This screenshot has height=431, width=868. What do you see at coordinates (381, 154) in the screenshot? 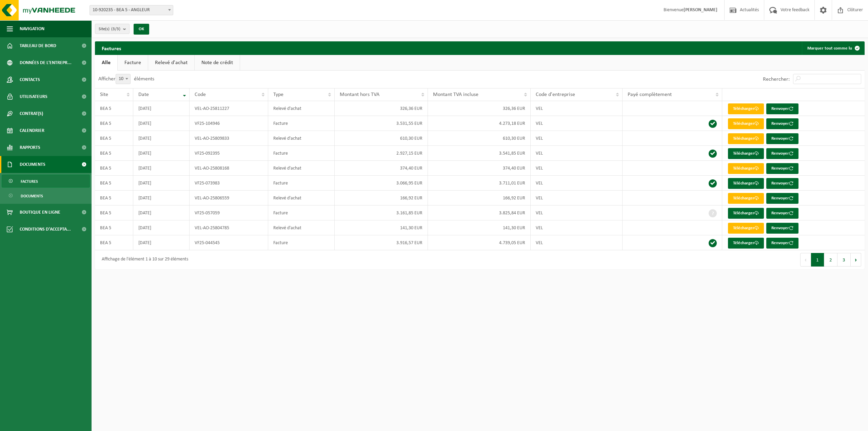
I see `td: 2.927,15 EUR` at bounding box center [381, 154].